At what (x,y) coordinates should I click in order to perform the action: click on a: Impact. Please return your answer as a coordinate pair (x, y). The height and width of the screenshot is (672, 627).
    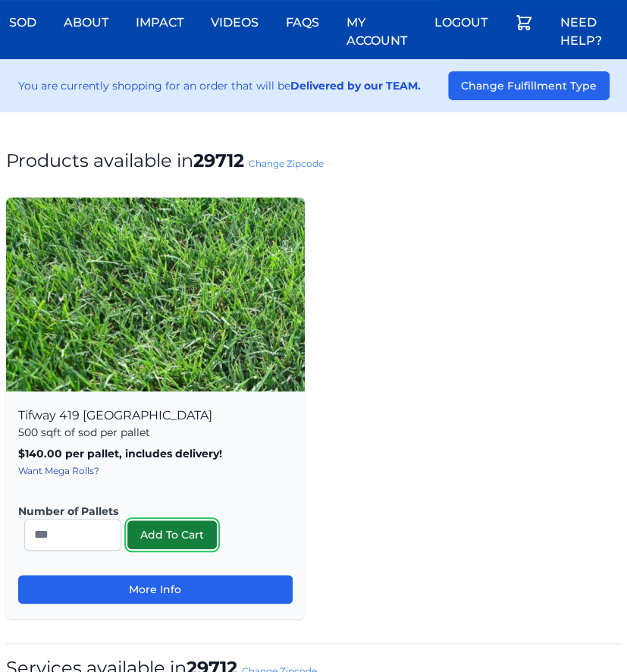
    Looking at the image, I should click on (159, 23).